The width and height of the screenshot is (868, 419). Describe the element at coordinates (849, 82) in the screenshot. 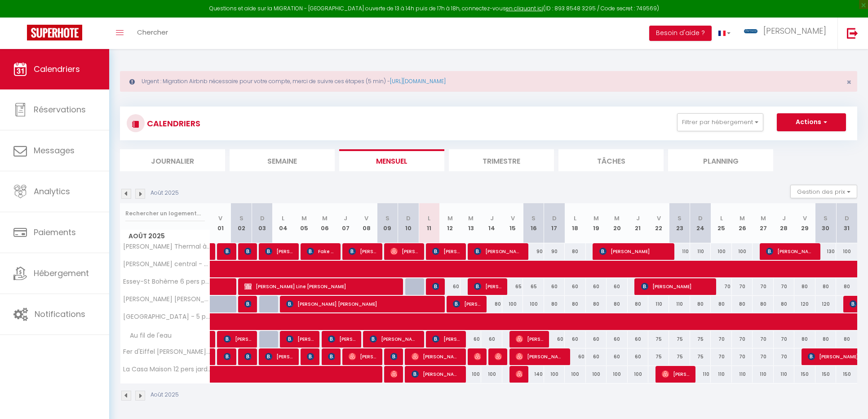

I see `button: Close` at that location.